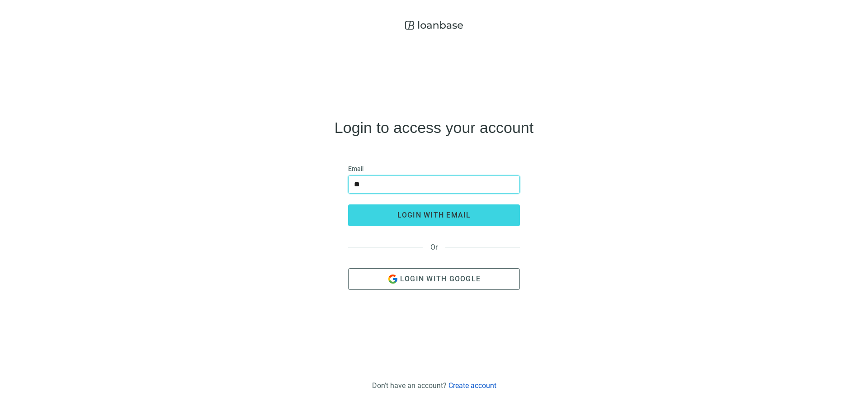 The image size is (868, 412). What do you see at coordinates (434, 247) in the screenshot?
I see `span: Or` at bounding box center [434, 247].